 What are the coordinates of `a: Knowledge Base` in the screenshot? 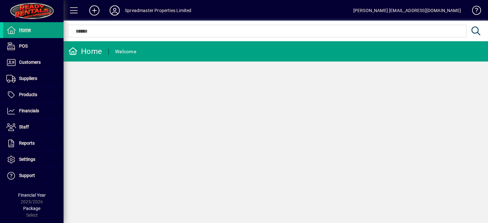 It's located at (474, 11).